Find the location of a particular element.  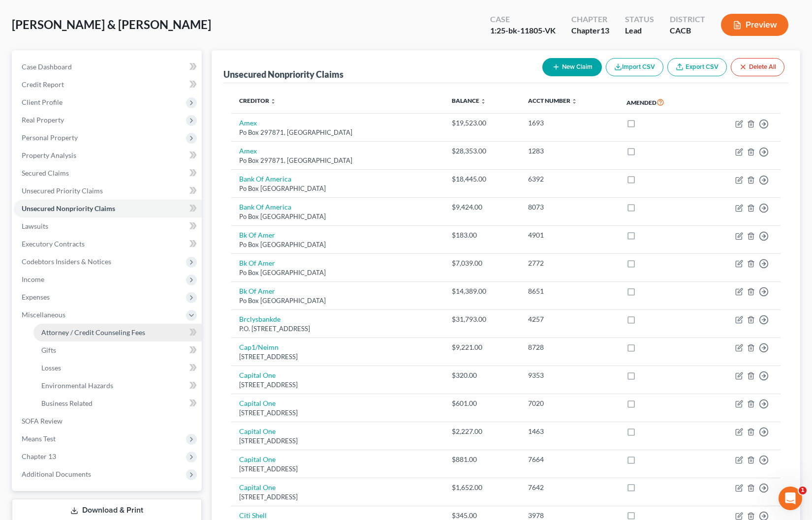

a: Attorney / Credit Counseling Fees is located at coordinates (118, 332).